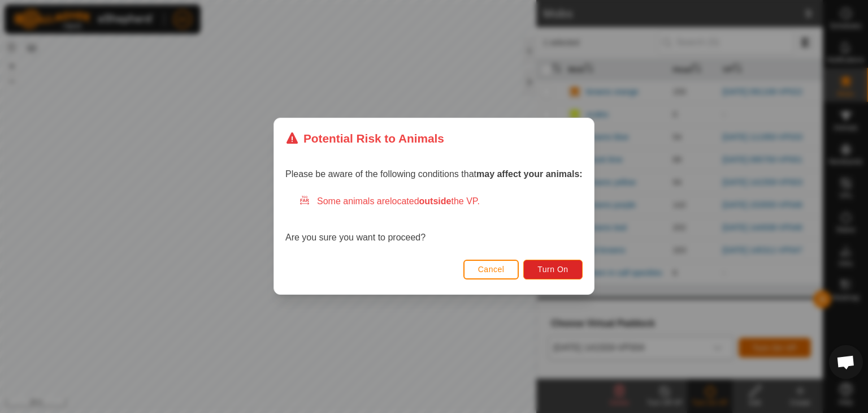 The width and height of the screenshot is (868, 413). What do you see at coordinates (553, 269) in the screenshot?
I see `button: Turn On` at bounding box center [553, 269].